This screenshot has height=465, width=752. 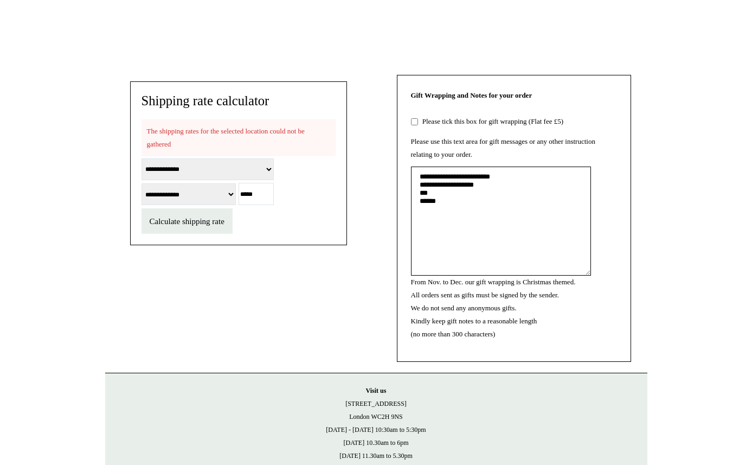 I want to click on label: Please use this text area for gift messages or any other instruction relating to your order., so click(x=503, y=147).